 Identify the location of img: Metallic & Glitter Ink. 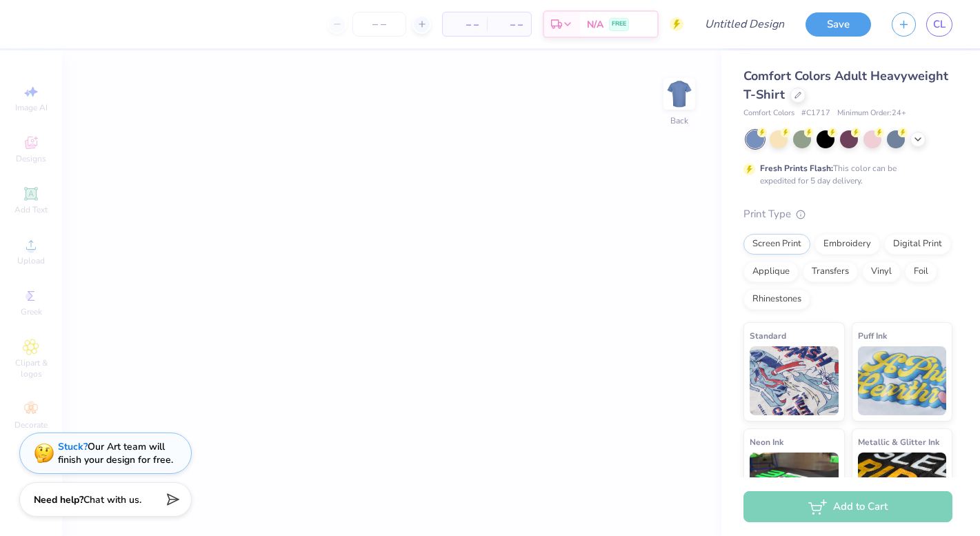
(902, 487).